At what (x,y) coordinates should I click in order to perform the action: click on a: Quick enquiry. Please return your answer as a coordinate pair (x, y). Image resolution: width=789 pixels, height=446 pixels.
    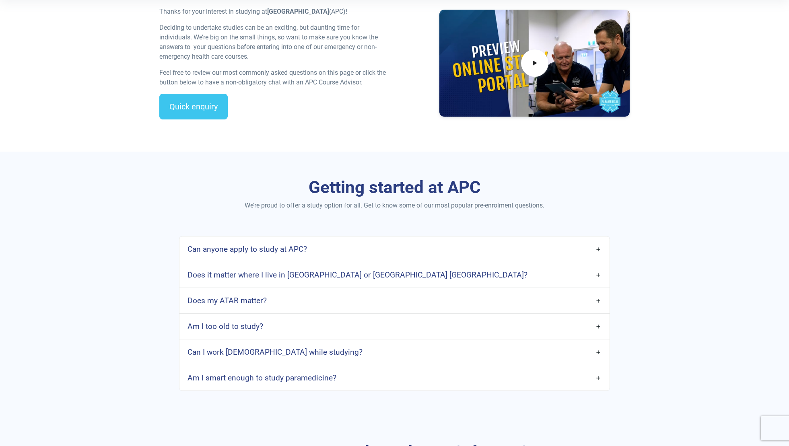
    Looking at the image, I should click on (194, 107).